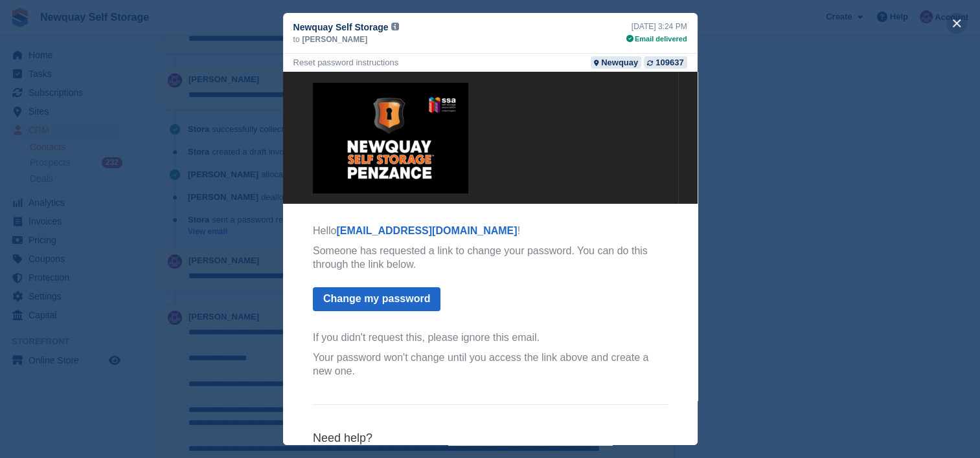 The image size is (980, 458). Describe the element at coordinates (207, 266) in the screenshot. I see `p: If you didn't request this, please ignore this email.` at that location.